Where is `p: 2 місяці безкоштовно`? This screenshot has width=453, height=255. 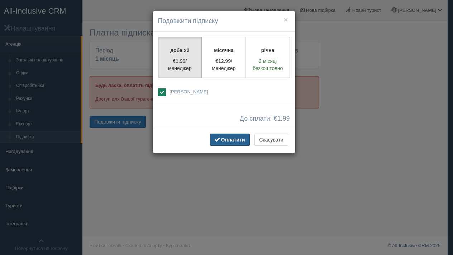
p: 2 місяці безкоштовно is located at coordinates (268, 65).